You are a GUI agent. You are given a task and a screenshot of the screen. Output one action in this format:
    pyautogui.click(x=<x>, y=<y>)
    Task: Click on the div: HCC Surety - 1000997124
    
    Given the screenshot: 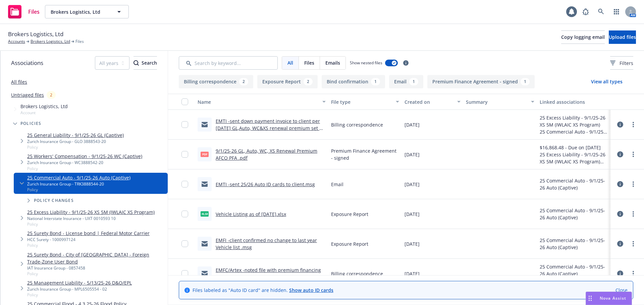 What is the action you would take?
    pyautogui.click(x=88, y=239)
    